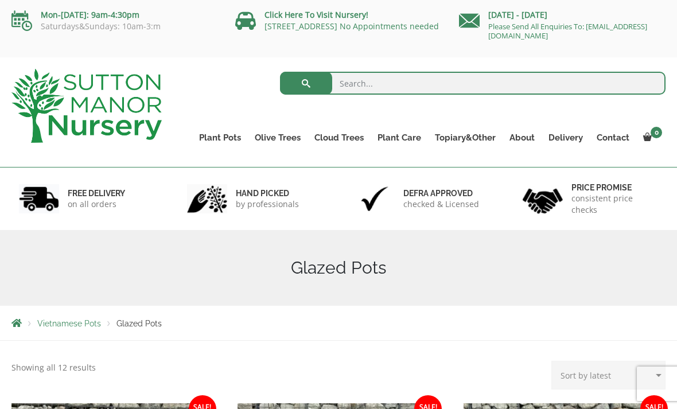 Image resolution: width=677 pixels, height=409 pixels. What do you see at coordinates (441, 193) in the screenshot?
I see `h6: Defra approved` at bounding box center [441, 193].